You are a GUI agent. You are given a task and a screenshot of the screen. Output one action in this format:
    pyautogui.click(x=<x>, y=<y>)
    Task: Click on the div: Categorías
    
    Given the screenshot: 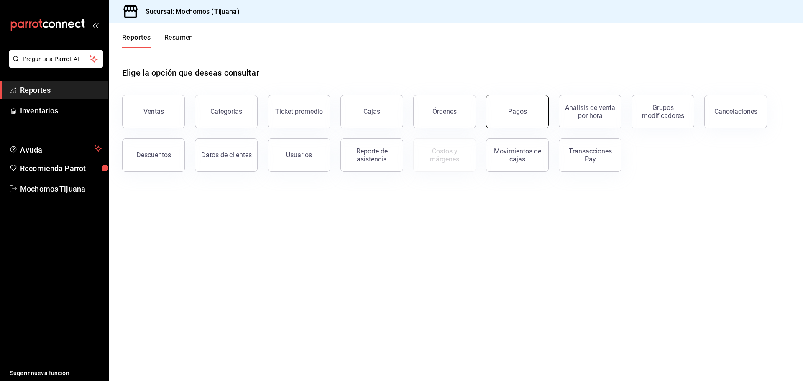 What is the action you would take?
    pyautogui.click(x=226, y=111)
    